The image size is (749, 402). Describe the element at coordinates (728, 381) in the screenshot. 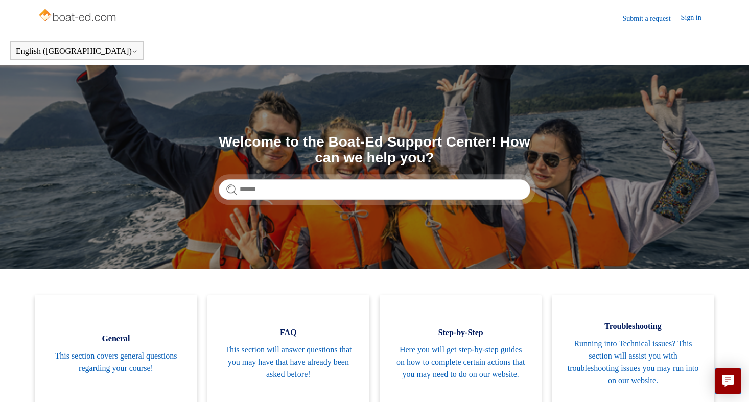

I see `div: Live chat` at that location.